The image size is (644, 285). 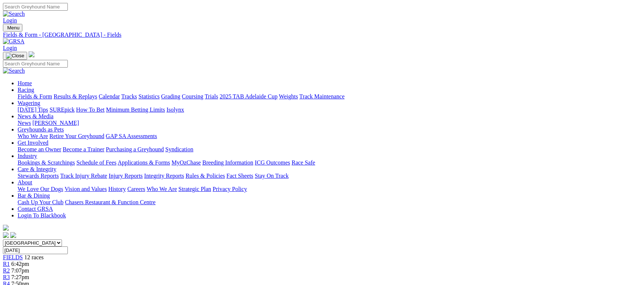 What do you see at coordinates (329, 110) in the screenshot?
I see `div: Wagering` at bounding box center [329, 110].